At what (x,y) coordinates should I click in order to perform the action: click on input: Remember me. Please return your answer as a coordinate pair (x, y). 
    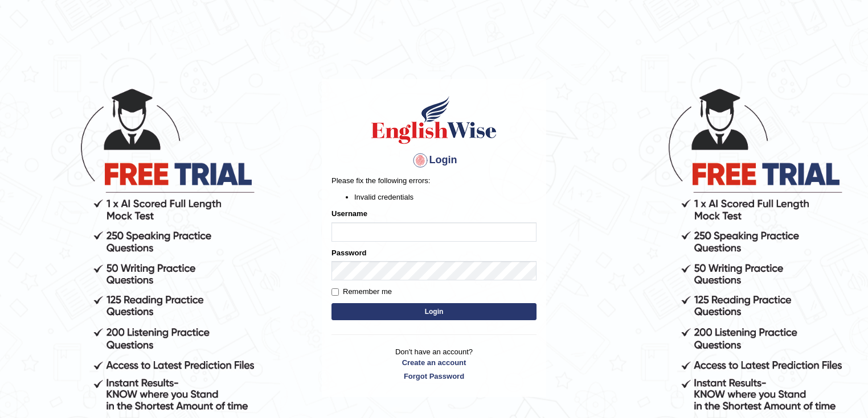
    Looking at the image, I should click on (335, 292).